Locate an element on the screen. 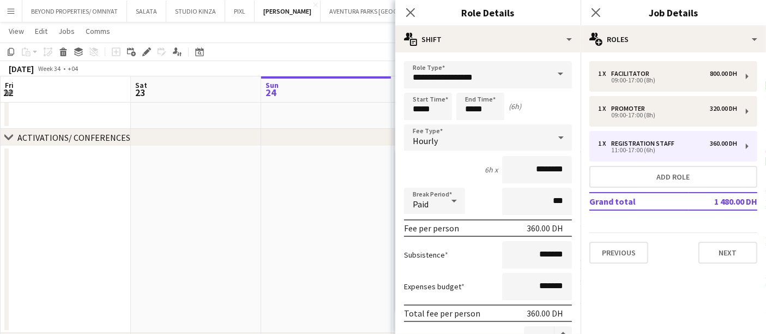 The width and height of the screenshot is (766, 334). button: STUDIO KINZA is located at coordinates (196, 11).